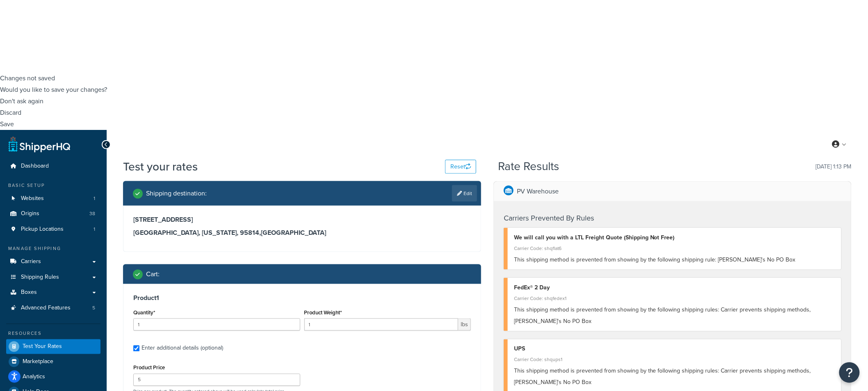 This screenshot has width=868, height=391. Describe the element at coordinates (30, 214) in the screenshot. I see `span: Origins` at that location.